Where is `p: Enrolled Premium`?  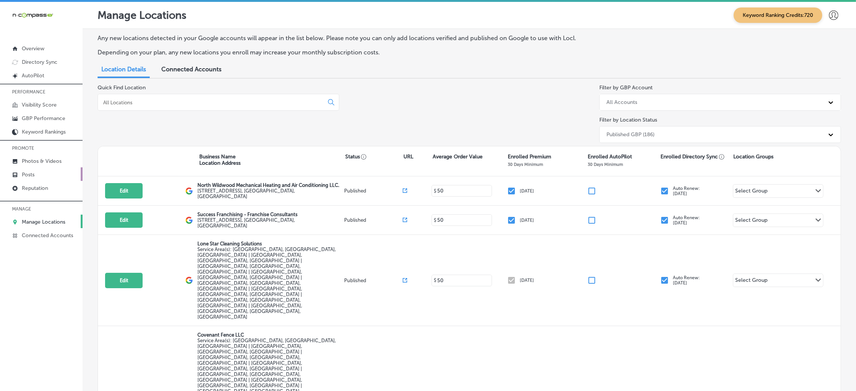
p: Enrolled Premium is located at coordinates (530, 157).